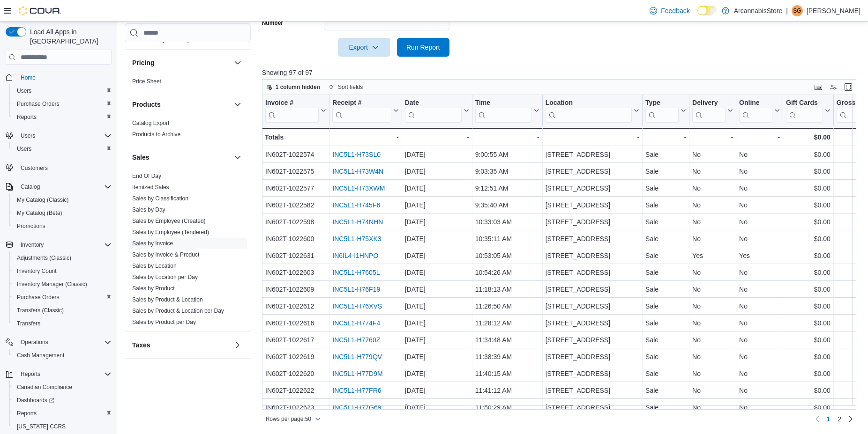 This screenshot has height=434, width=868. Describe the element at coordinates (27, 136) in the screenshot. I see `span: Users` at that location.